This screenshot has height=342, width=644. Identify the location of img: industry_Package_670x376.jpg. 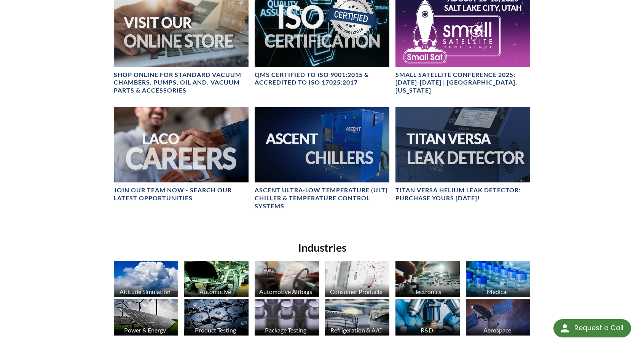
(287, 317).